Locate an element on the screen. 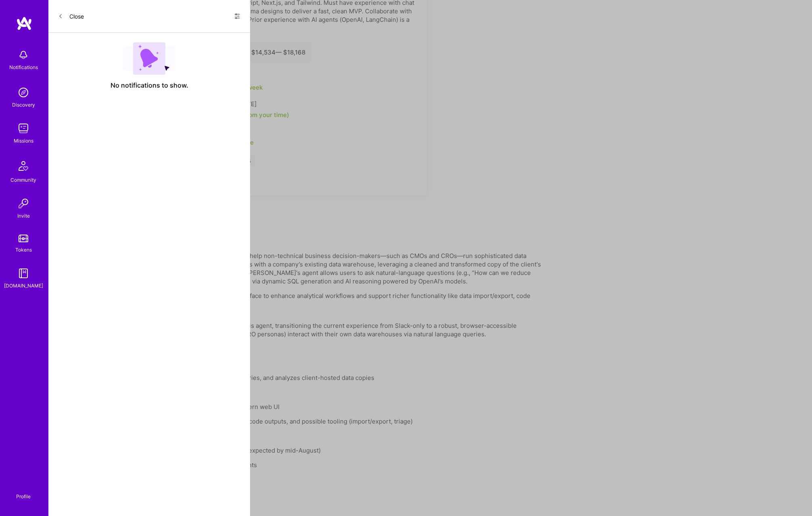 The image size is (812, 516). div: Profile is located at coordinates (23, 496).